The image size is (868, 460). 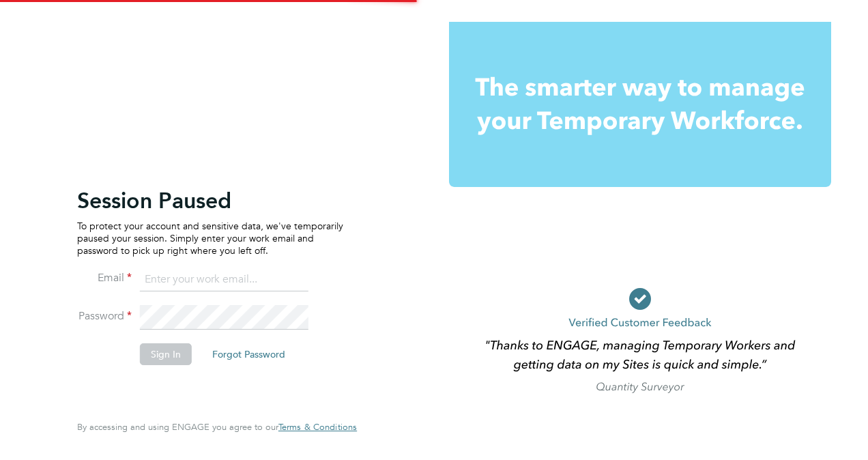 What do you see at coordinates (317, 426) in the screenshot?
I see `span: Terms & Conditions` at bounding box center [317, 426].